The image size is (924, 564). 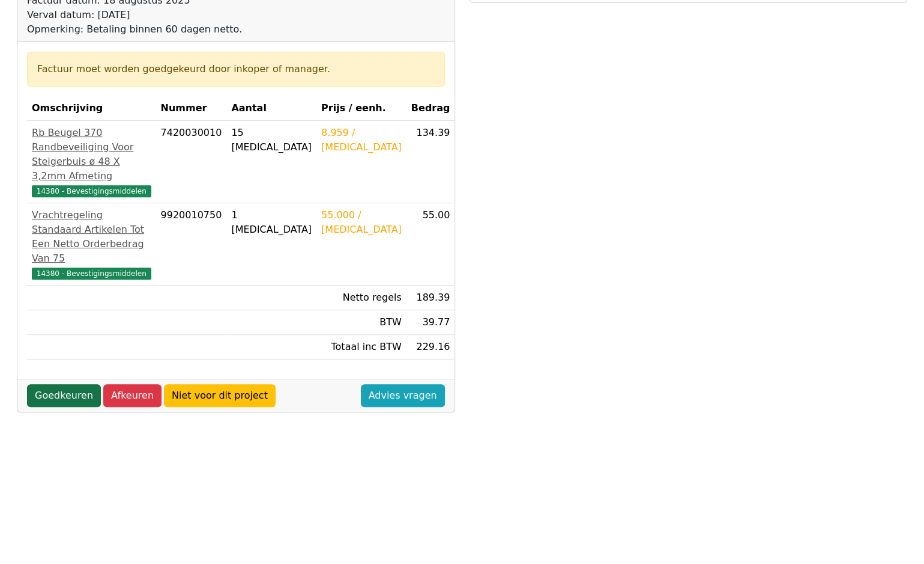 I want to click on td: 7420030010, so click(x=191, y=162).